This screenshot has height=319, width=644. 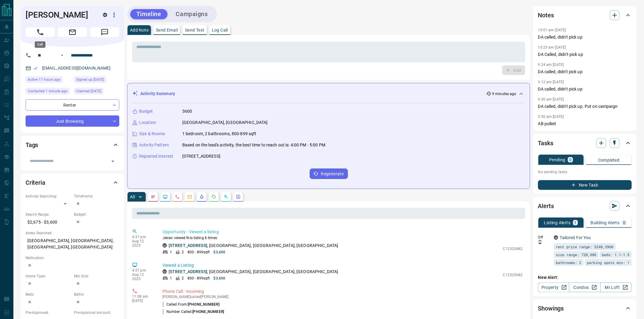 I want to click on h2: Tags, so click(x=32, y=145).